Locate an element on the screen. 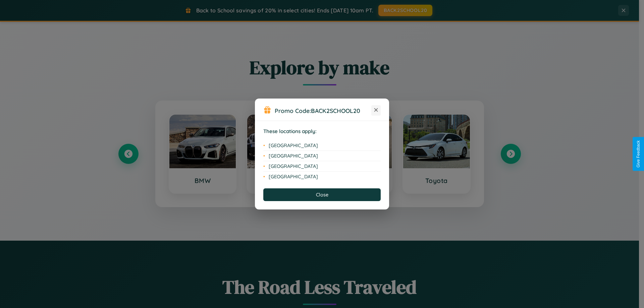  strong: These locations apply: is located at coordinates (290, 131).